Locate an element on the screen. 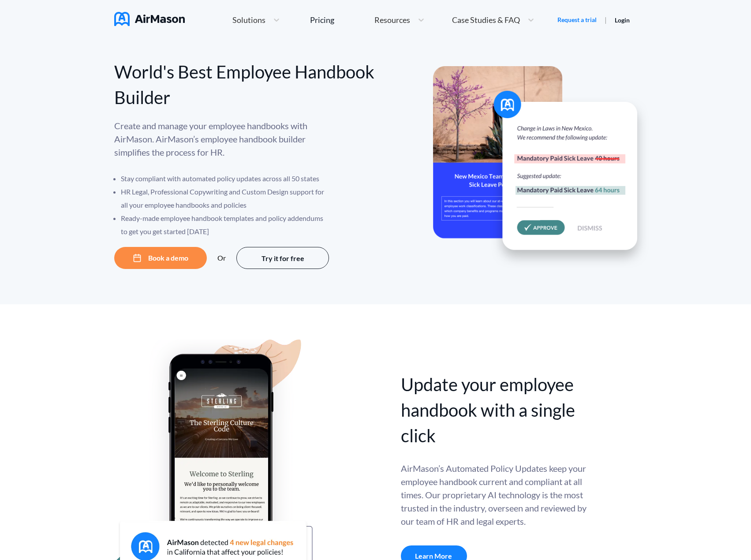 This screenshot has width=751, height=560. div: World's Best Employee Handbook Builder is located at coordinates (245, 85).